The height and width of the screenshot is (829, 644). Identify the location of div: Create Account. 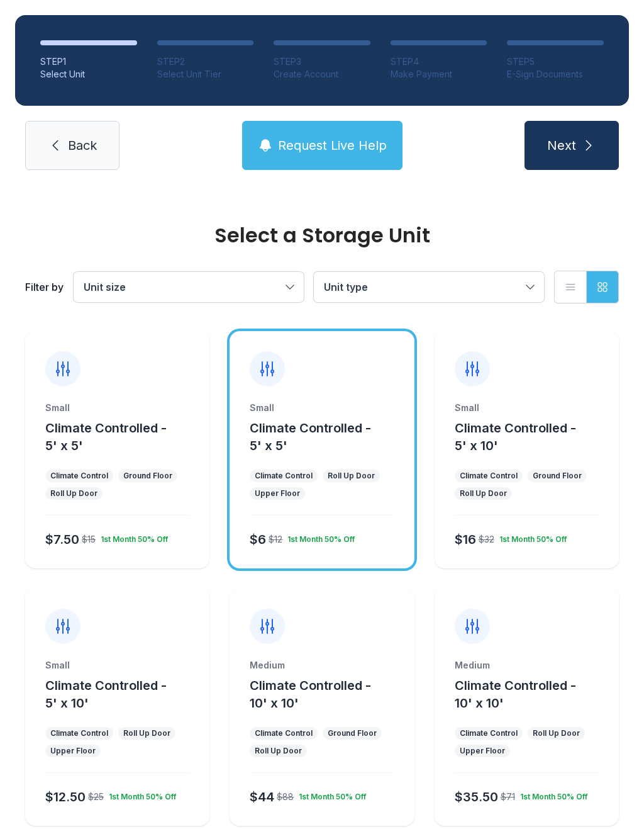
(322, 74).